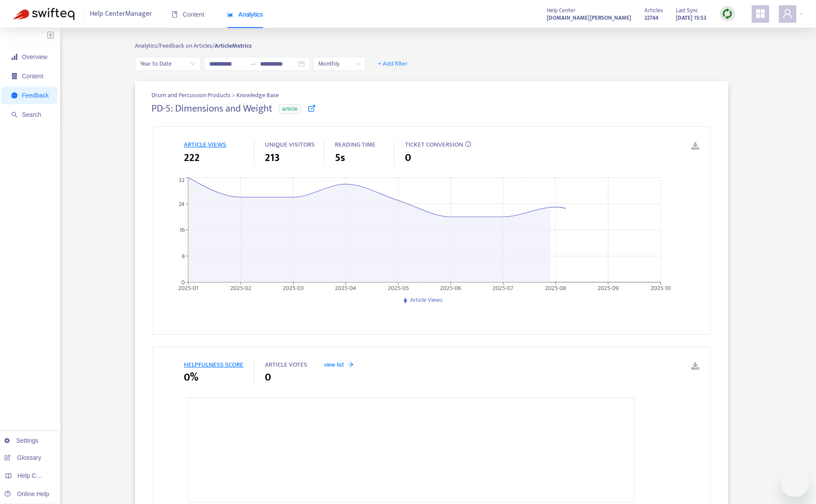  What do you see at coordinates (27, 494) in the screenshot?
I see `a: Online Help` at bounding box center [27, 494].